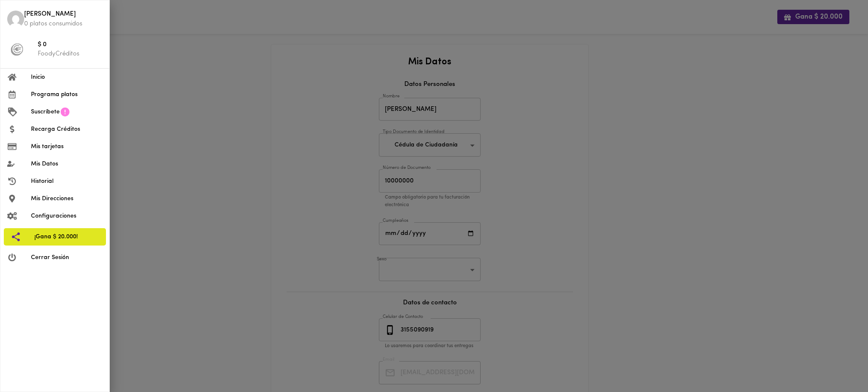 Image resolution: width=868 pixels, height=392 pixels. Describe the element at coordinates (45, 112) in the screenshot. I see `span: Suscríbete` at that location.